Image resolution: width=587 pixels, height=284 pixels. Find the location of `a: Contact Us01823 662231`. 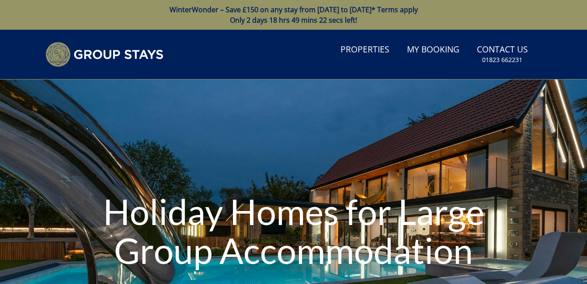

a: Contact Us01823 662231 is located at coordinates (502, 54).